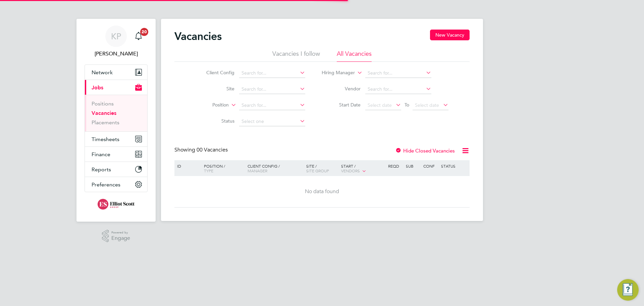 The image size is (644, 306). Describe the element at coordinates (212, 150) in the screenshot. I see `span: 00 Vacancies` at that location.